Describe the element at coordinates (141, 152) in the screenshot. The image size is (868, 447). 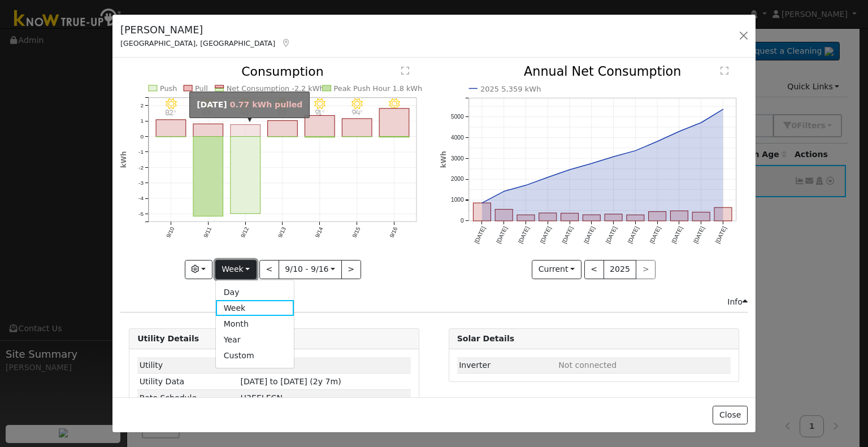
I see `text: -1` at that location.